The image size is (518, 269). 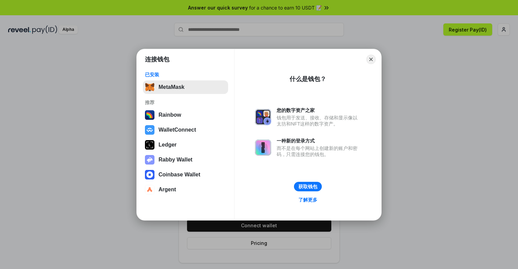 I want to click on button: 获取钱包, so click(x=308, y=187).